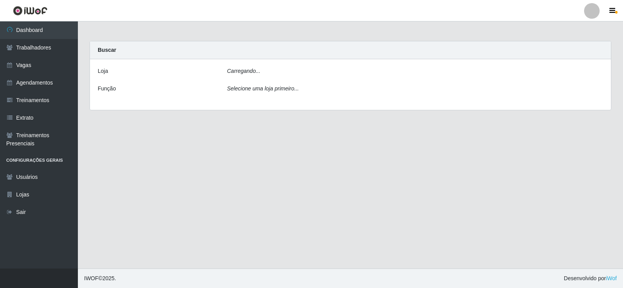 The image size is (623, 288). Describe the element at coordinates (100, 278) in the screenshot. I see `span: © 2025 .` at that location.